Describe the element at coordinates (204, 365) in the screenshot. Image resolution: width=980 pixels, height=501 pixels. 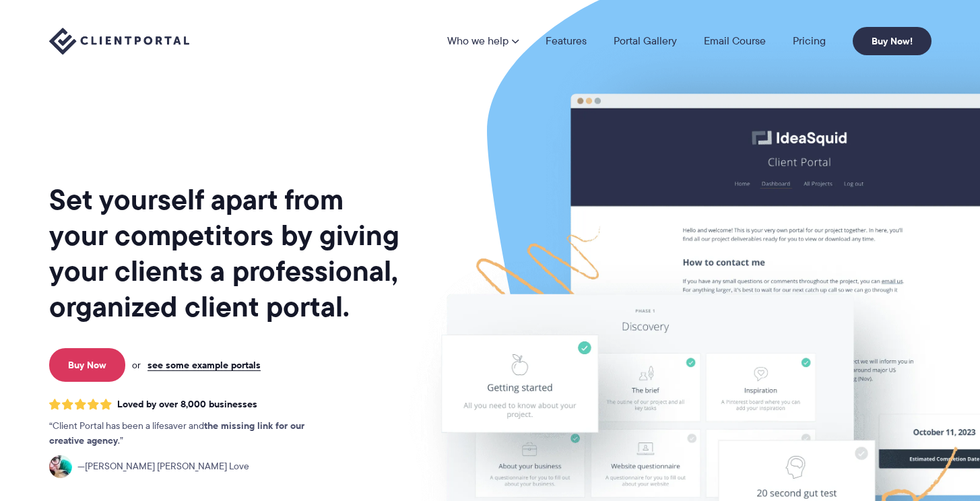
I see `a: see some example portals` at that location.